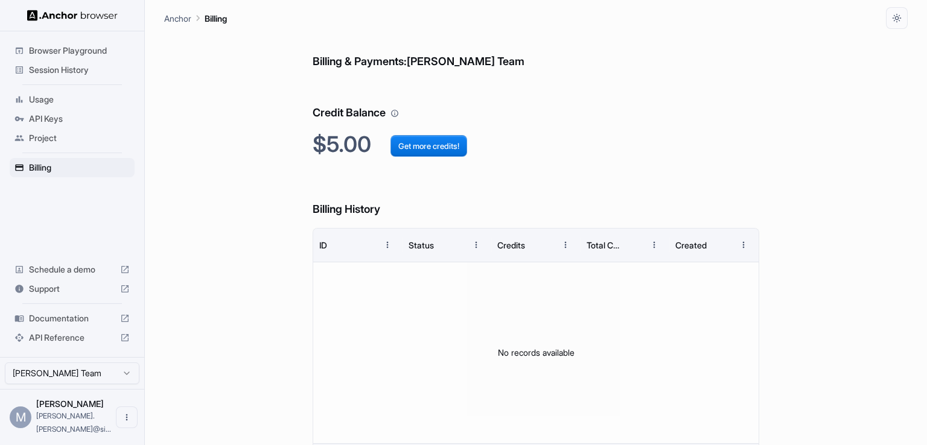 Image resolution: width=927 pixels, height=445 pixels. What do you see at coordinates (79, 138) in the screenshot?
I see `span: Project` at bounding box center [79, 138].